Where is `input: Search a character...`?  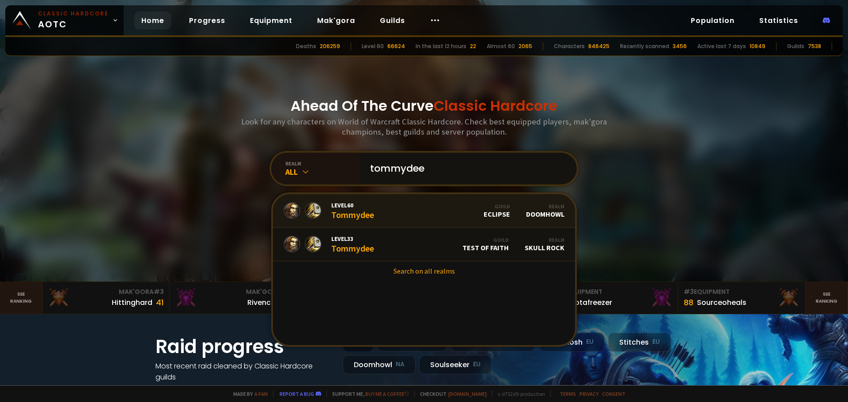 input: Search a character... is located at coordinates (465, 169).